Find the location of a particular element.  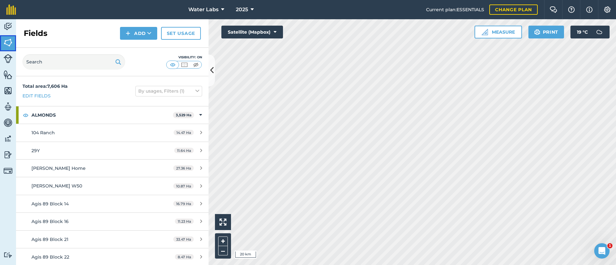

button: By usages, Filters (1) is located at coordinates (169, 91).